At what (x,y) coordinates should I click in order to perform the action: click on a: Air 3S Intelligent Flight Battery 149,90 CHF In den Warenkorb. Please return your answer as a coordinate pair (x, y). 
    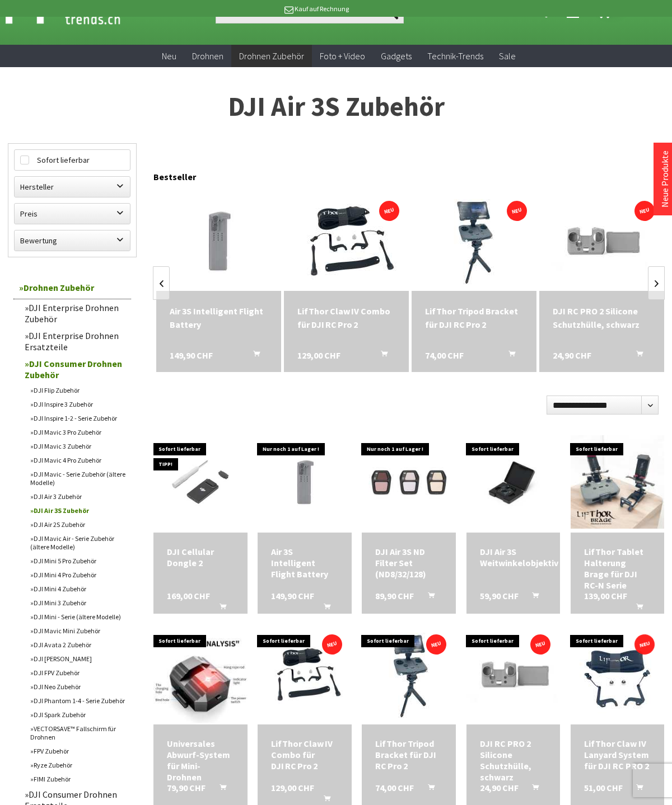
    Looking at the image, I should click on (304, 563).